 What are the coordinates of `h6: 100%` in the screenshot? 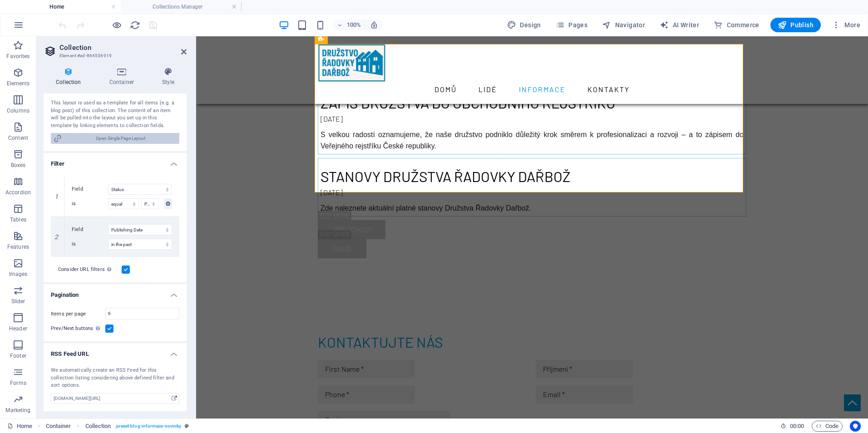 It's located at (354, 25).